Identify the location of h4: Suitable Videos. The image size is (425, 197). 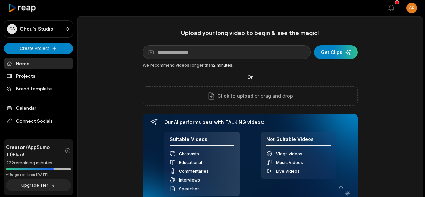
(202, 141).